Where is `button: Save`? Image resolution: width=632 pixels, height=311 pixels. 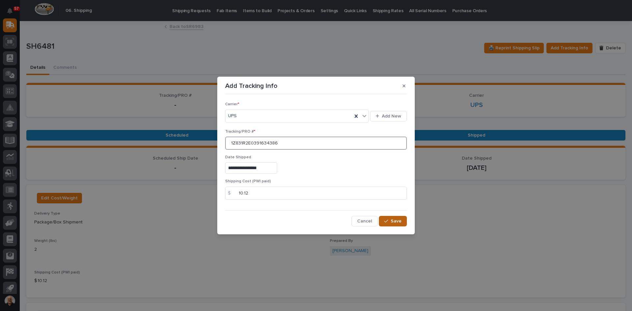
button: Save is located at coordinates (393, 221).